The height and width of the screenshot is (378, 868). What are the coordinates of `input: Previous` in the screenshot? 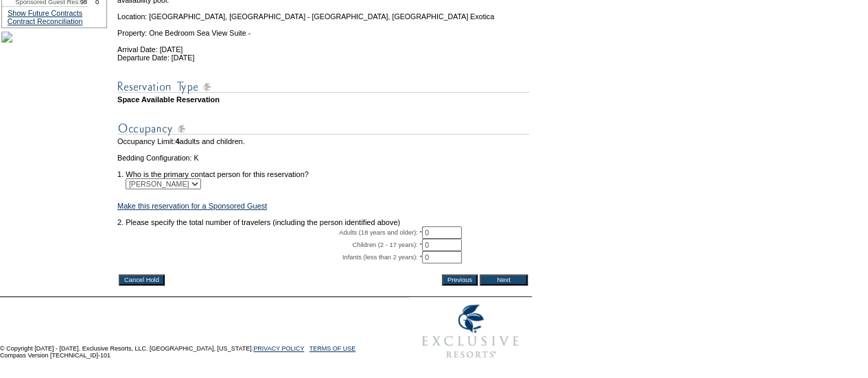 It's located at (460, 280).